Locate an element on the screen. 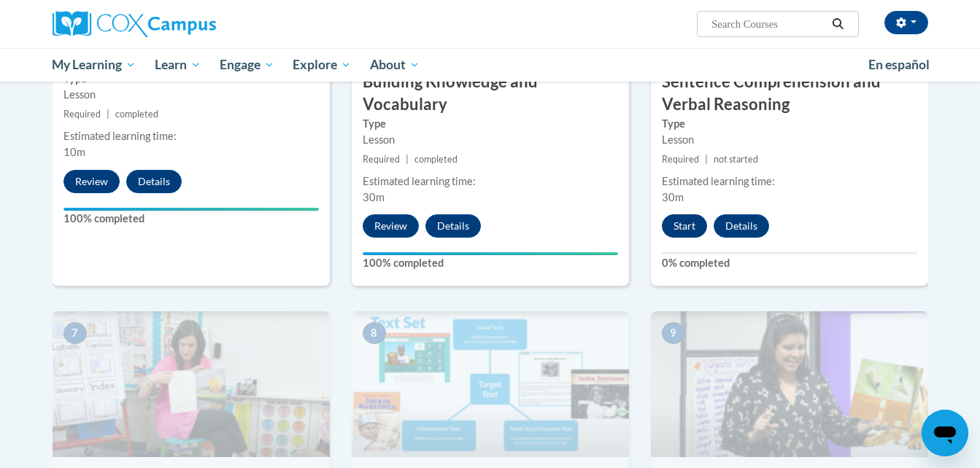 This screenshot has height=468, width=980. button: Account Settings is located at coordinates (906, 23).